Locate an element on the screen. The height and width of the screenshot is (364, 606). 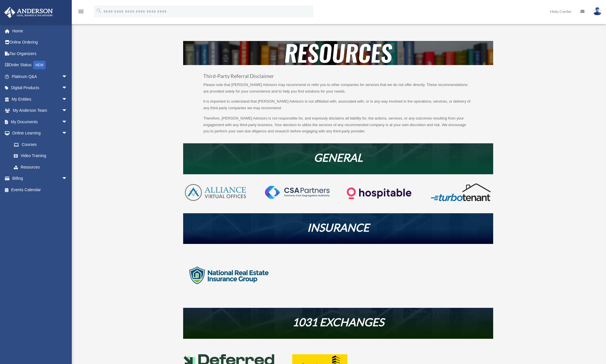
a: Home is located at coordinates (40, 31).